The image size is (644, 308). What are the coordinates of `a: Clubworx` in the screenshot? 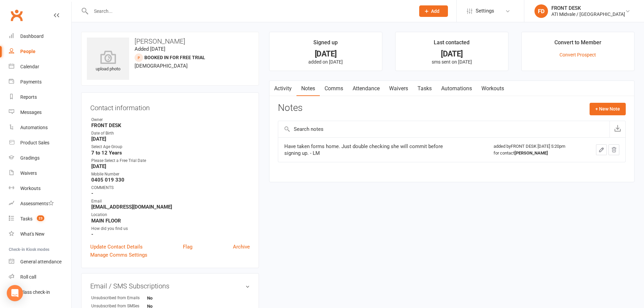 It's located at (17, 15).